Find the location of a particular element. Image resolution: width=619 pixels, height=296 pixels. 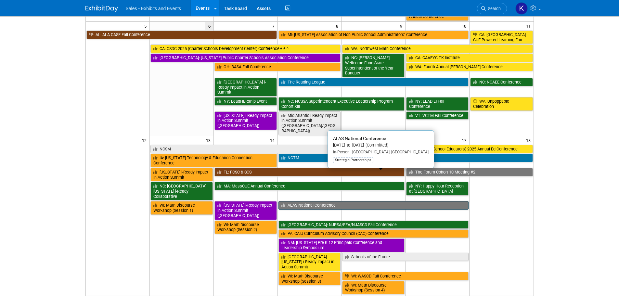

a: WI: Math Discourse Workshop (Session 1) is located at coordinates (182, 208).